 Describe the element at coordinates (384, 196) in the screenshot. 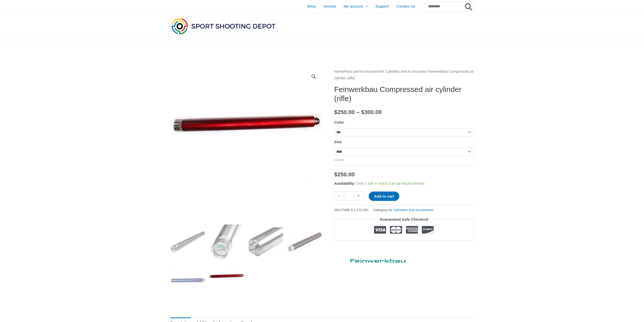

I see `button: Add to cart` at that location.